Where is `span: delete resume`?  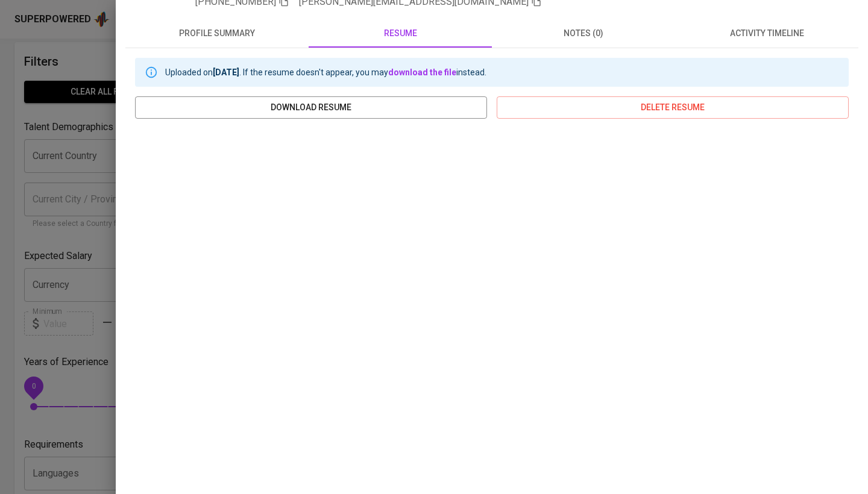 span: delete resume is located at coordinates (672, 107).